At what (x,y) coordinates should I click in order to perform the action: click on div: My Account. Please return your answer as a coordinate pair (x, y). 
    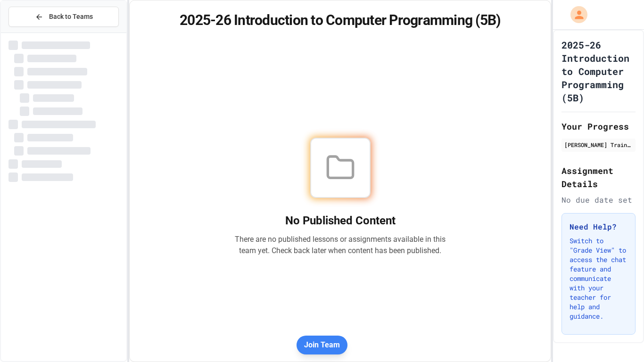
    Looking at the image, I should click on (575, 15).